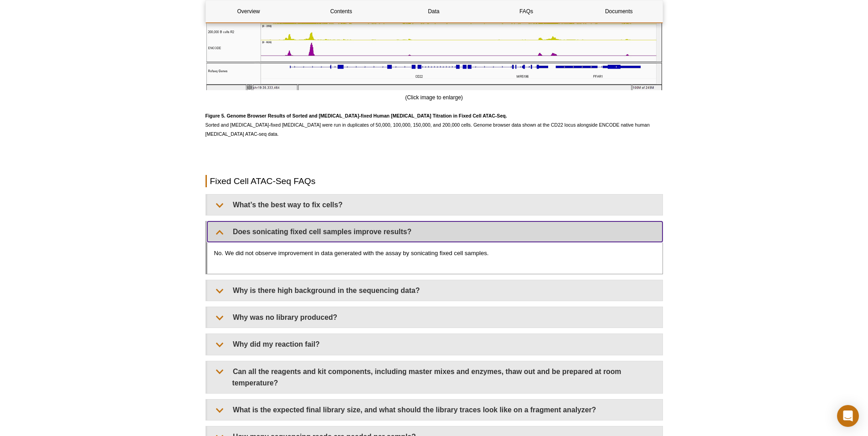 This screenshot has width=868, height=436. What do you see at coordinates (848, 416) in the screenshot?
I see `div: Open Intercom Messenger` at bounding box center [848, 416].